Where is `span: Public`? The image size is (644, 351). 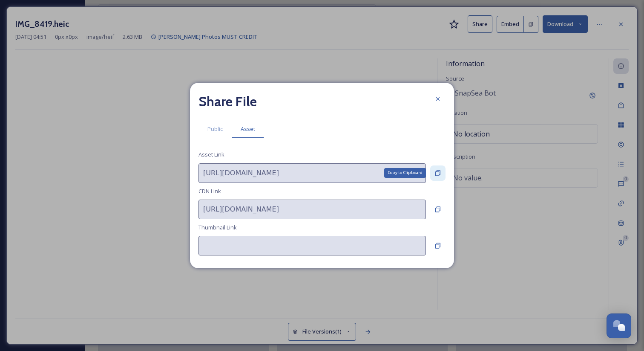 span: Public is located at coordinates (215, 129).